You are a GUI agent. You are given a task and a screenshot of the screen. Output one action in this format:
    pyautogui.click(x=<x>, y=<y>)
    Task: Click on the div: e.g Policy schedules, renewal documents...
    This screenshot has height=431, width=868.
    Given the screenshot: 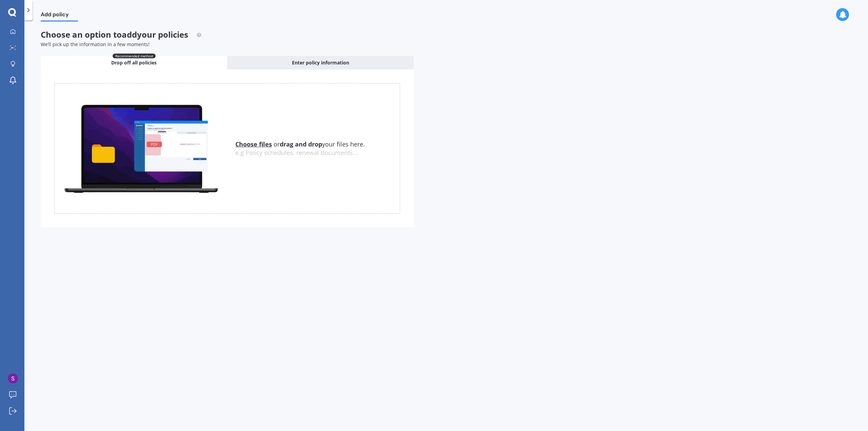 What is the action you would take?
    pyautogui.click(x=317, y=153)
    